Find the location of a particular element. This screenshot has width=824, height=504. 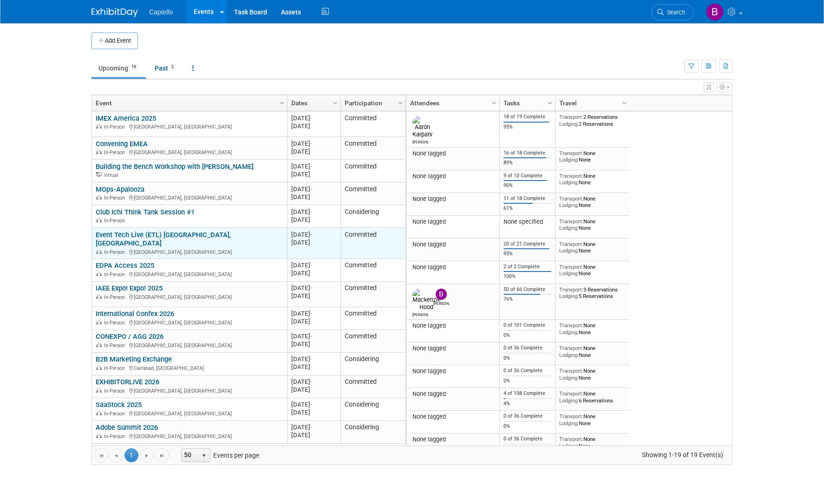

div: 76% is located at coordinates (528, 300).